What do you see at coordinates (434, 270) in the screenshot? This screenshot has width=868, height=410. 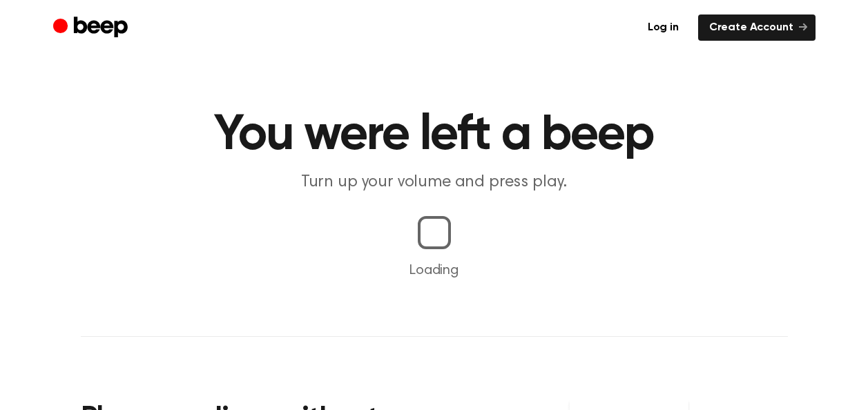 I see `p: Loading` at bounding box center [434, 270].